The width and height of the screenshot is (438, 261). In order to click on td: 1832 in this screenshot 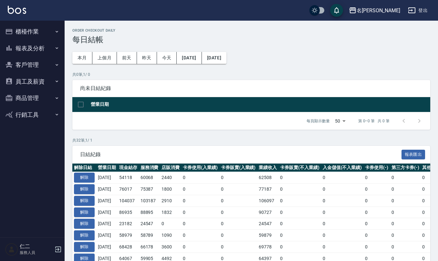, I will do `click(171, 213)`.